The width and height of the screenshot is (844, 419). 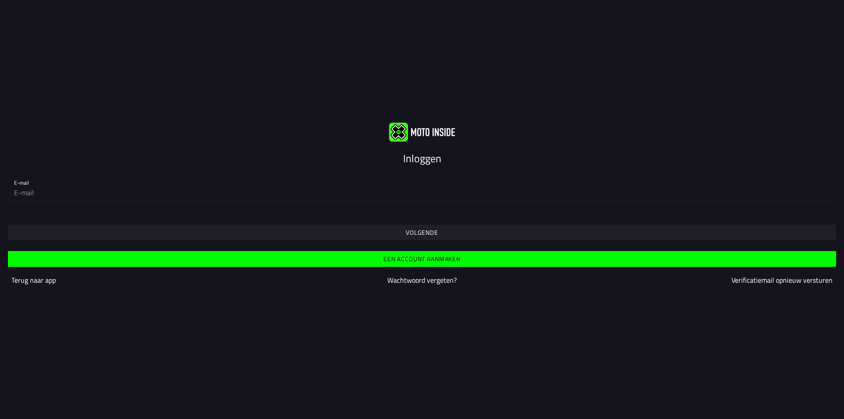 I want to click on ion-text: Volgende, so click(x=422, y=233).